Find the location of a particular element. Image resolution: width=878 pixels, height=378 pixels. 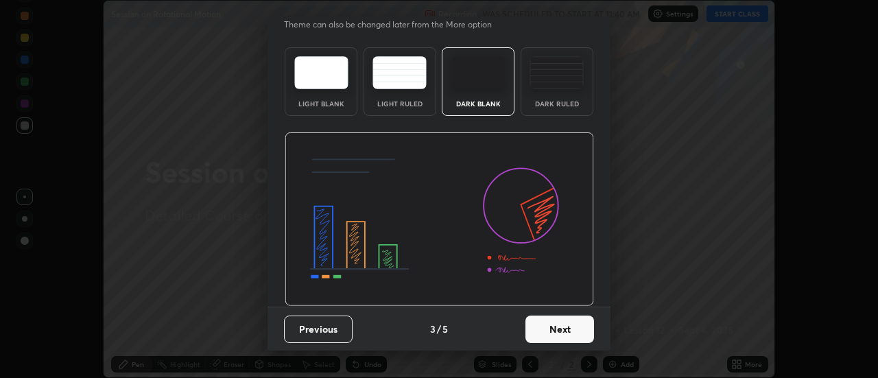

h4: 5 is located at coordinates (445, 328).